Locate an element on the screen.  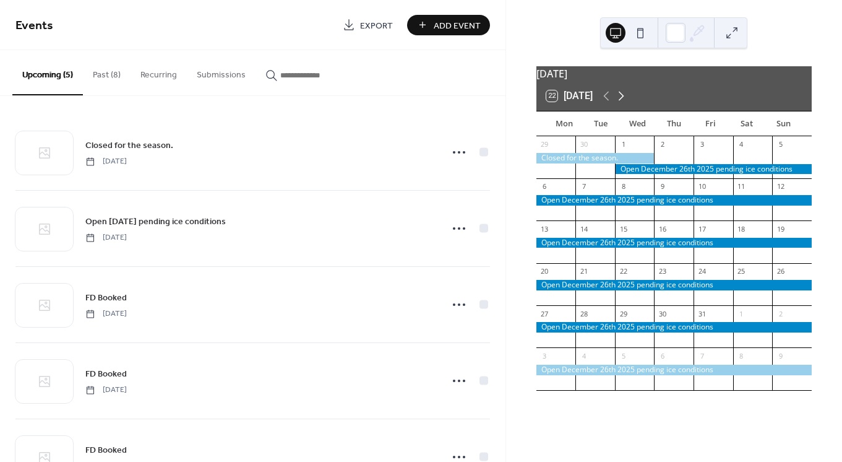
div: Mon is located at coordinates (564, 124).